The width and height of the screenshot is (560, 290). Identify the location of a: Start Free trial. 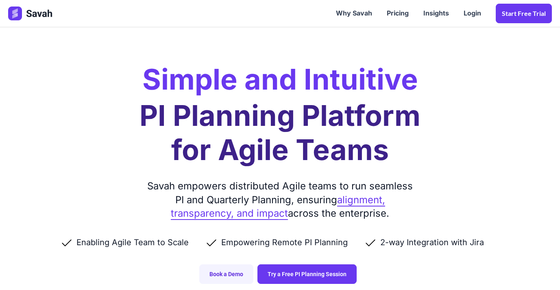
(524, 13).